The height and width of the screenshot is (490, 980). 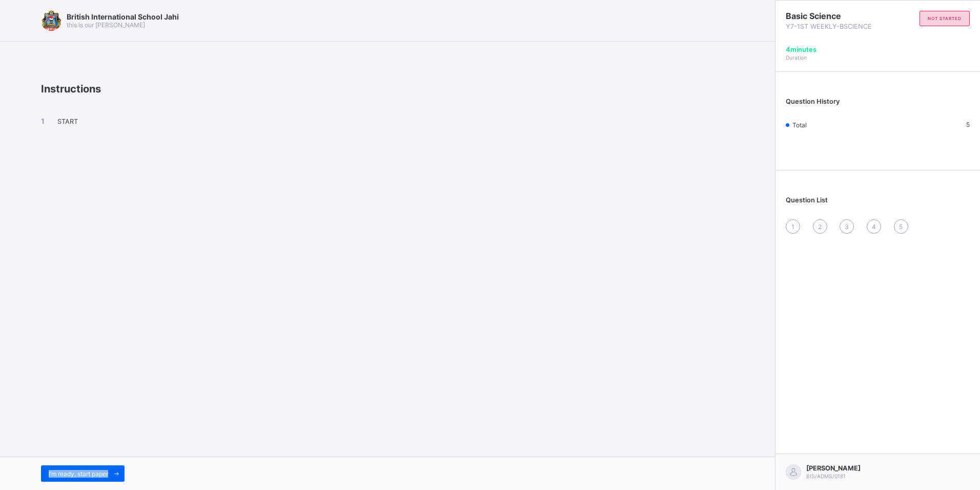 What do you see at coordinates (826, 475) in the screenshot?
I see `span: BIS/ADMS/0181` at bounding box center [826, 475].